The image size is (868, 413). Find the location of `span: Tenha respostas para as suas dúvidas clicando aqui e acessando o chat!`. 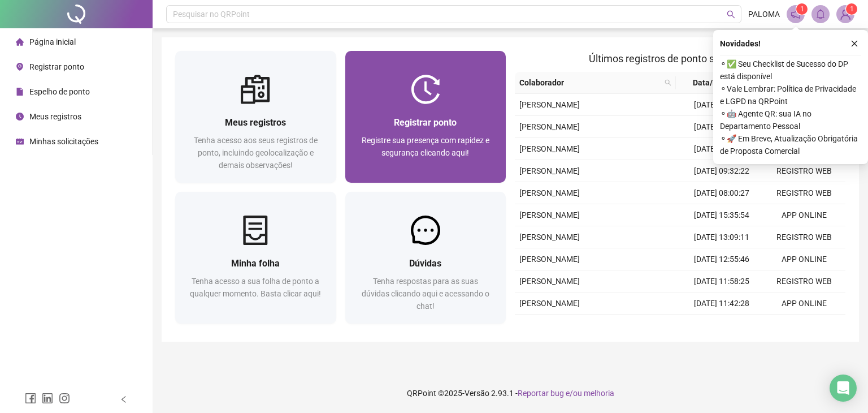

span: Tenha respostas para as suas dúvidas clicando aqui e acessando o chat! is located at coordinates (425, 293).